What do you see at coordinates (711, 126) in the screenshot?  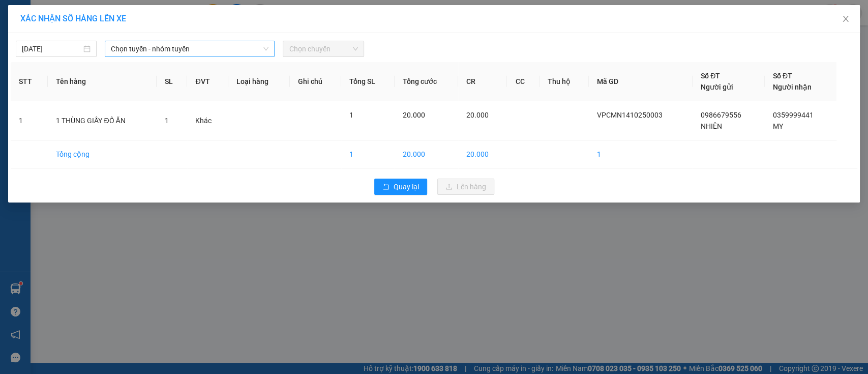 I see `span: NHIÊN` at bounding box center [711, 126].